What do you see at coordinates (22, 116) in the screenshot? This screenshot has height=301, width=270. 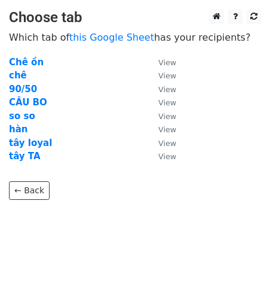 I see `strong: so so` at bounding box center [22, 116].